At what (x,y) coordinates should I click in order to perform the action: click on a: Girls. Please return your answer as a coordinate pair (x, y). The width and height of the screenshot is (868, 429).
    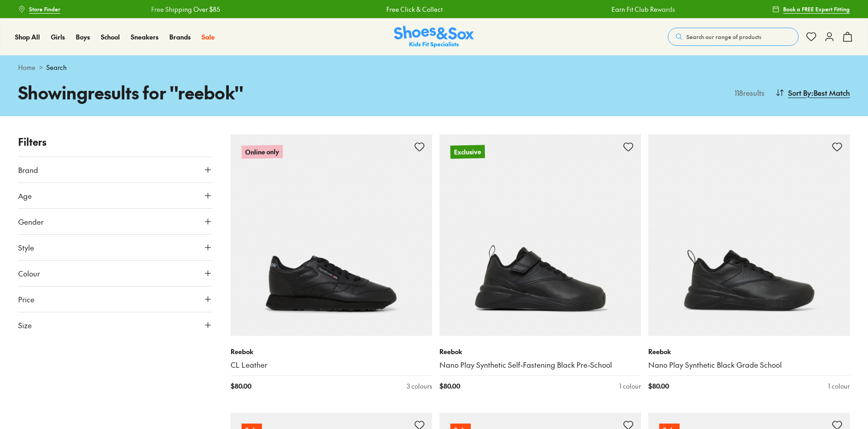
    Looking at the image, I should click on (58, 37).